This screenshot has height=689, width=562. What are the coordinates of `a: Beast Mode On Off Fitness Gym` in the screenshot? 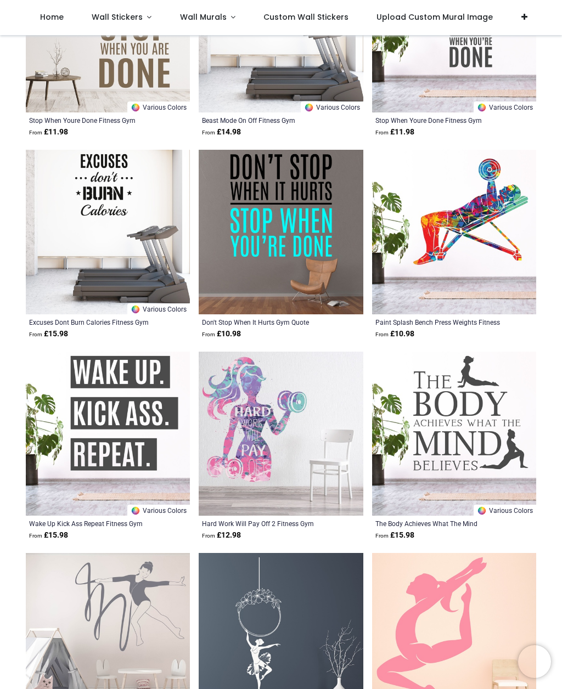 It's located at (265, 120).